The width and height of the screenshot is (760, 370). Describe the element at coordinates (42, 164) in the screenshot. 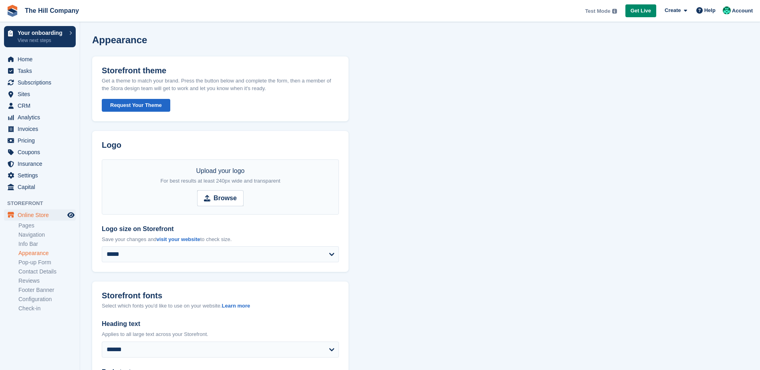

I see `span: Insurance` at that location.